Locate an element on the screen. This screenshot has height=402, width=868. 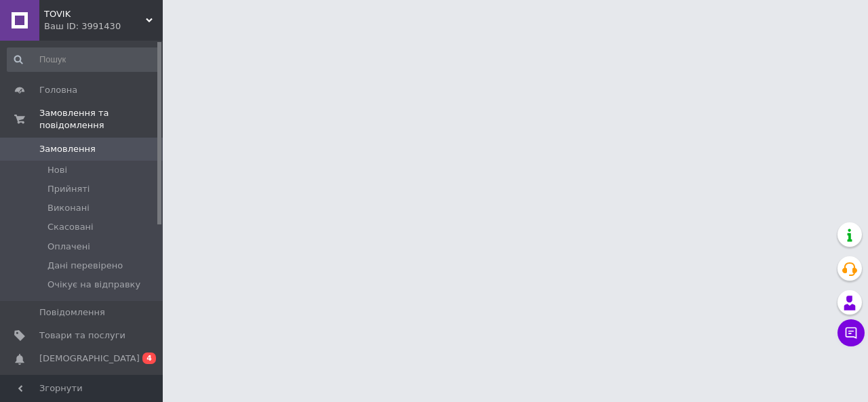
span: Виконані is located at coordinates (68, 208).